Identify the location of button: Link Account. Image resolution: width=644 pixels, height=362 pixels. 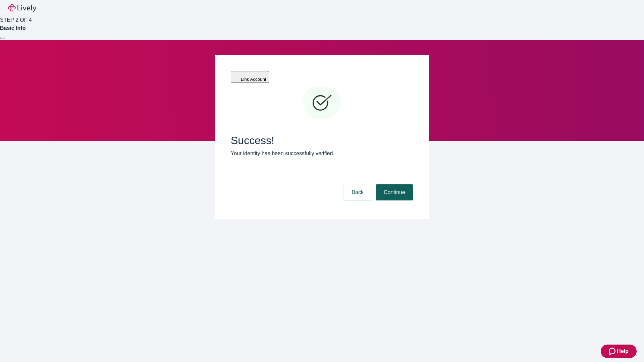
(250, 77).